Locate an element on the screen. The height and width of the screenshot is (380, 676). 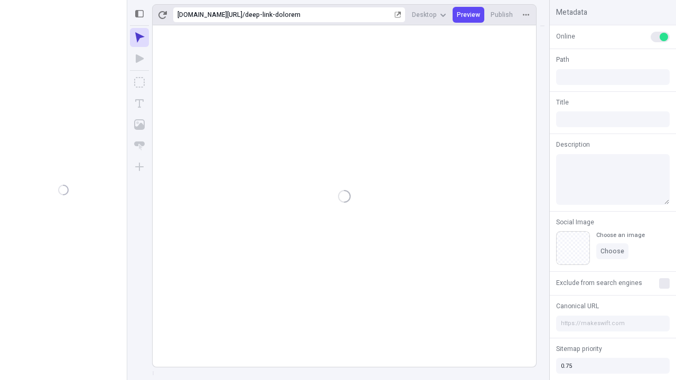
div: Choose an image is located at coordinates (620, 235).